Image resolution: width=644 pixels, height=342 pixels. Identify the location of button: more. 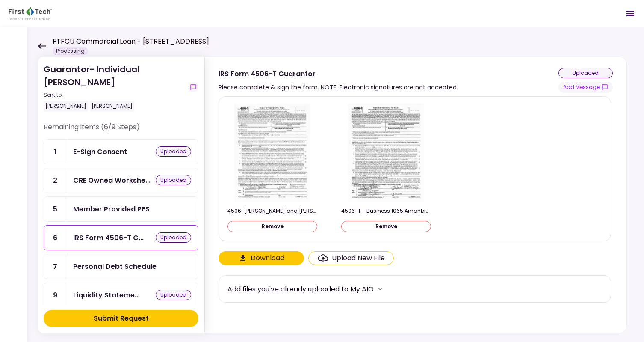
(380, 289).